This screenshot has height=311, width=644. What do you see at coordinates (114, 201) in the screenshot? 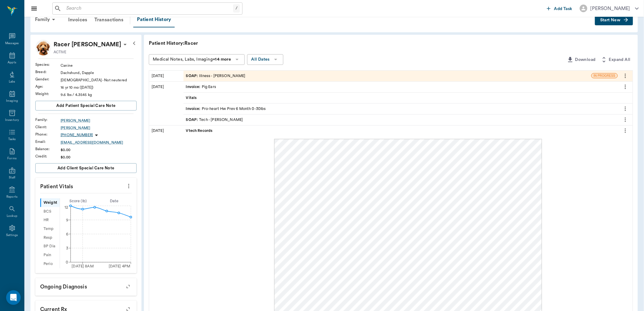
I see `div: Date` at bounding box center [114, 201].